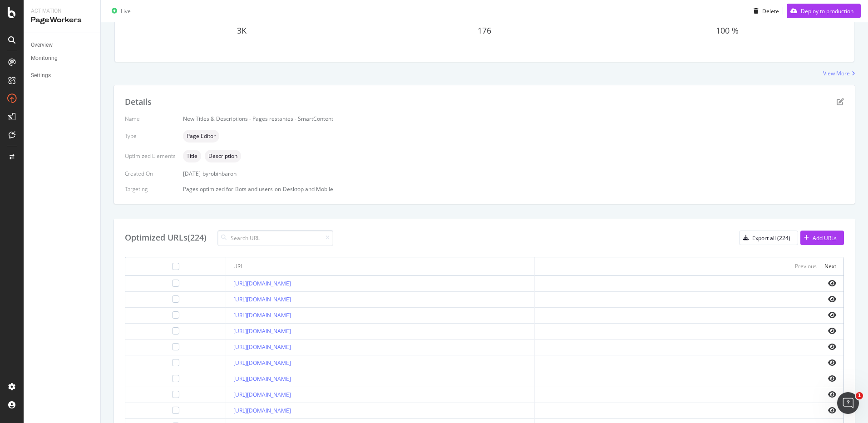 This screenshot has height=423, width=868. What do you see at coordinates (219, 173) in the screenshot?
I see `div: by robinbaron` at bounding box center [219, 173].